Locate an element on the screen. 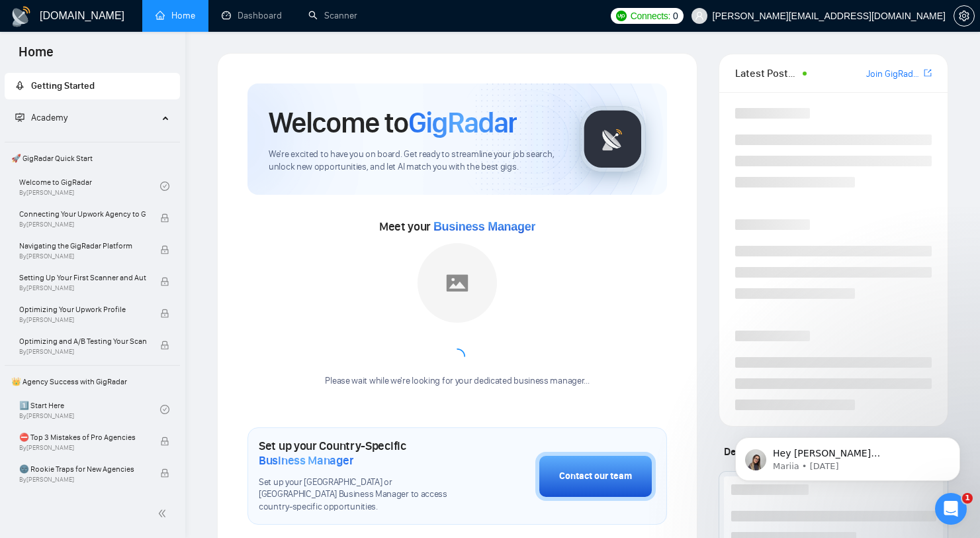  span: Latest Posts from the GigRadar Community is located at coordinates (767, 73).